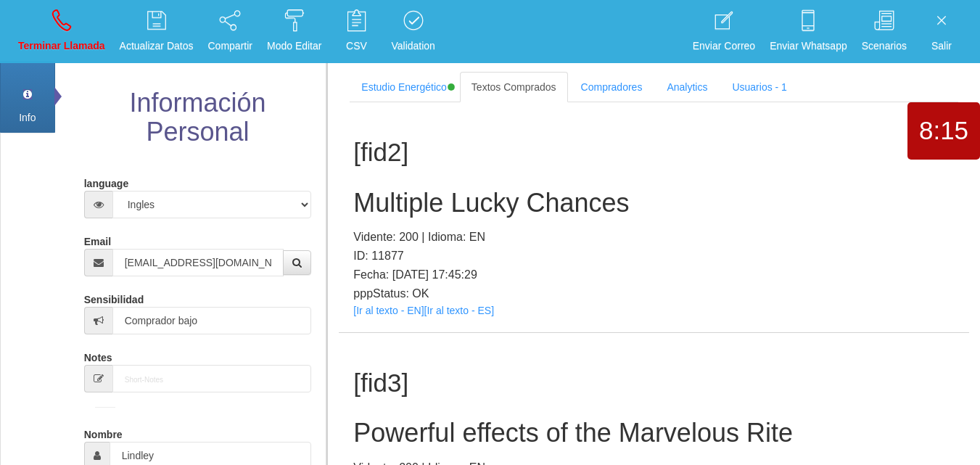 This screenshot has height=465, width=980. I want to click on p: Actualizar Datos, so click(156, 46).